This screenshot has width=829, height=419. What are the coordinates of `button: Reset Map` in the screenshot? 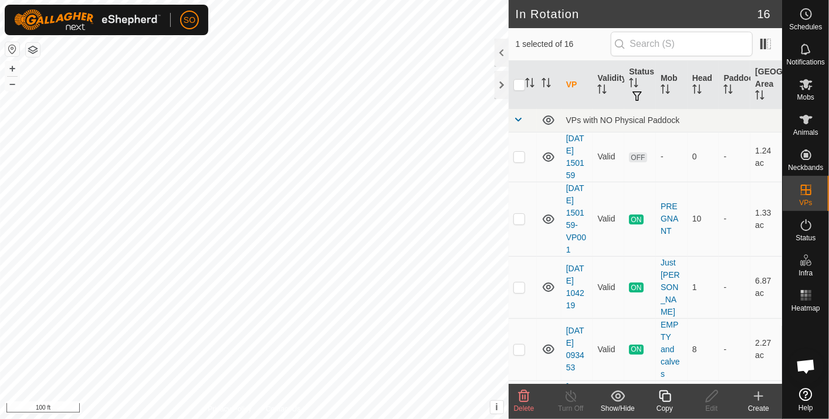 It's located at (12, 49).